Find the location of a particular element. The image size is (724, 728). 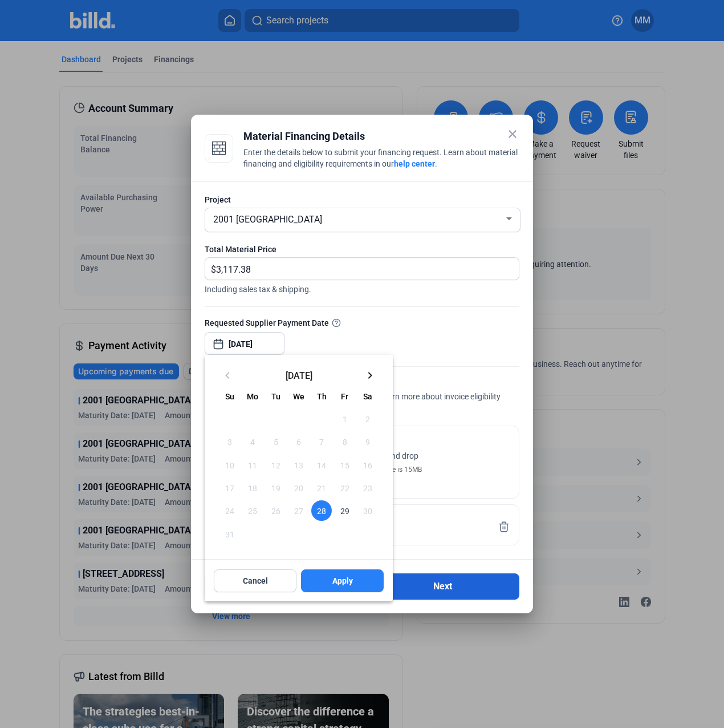

button: August 16, 2025 is located at coordinates (368, 465).